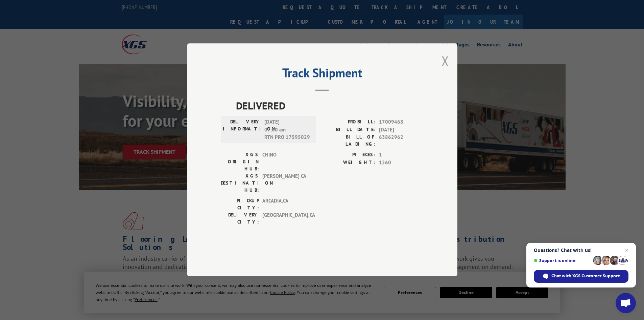 Image resolution: width=644 pixels, height=320 pixels. I want to click on label: XGS DESTINATION HUB:, so click(240, 183).